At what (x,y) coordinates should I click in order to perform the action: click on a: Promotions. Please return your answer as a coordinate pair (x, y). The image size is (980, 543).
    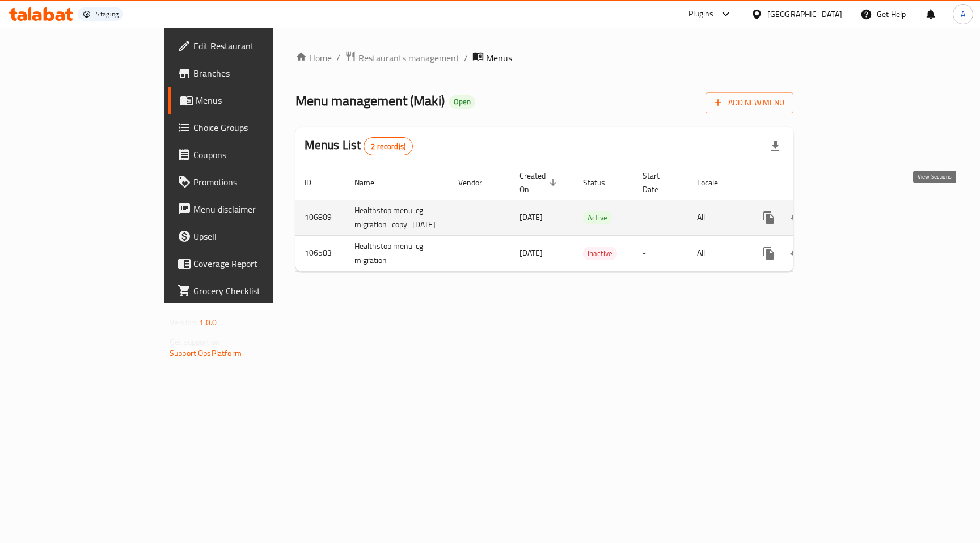
    Looking at the image, I should click on (248, 182).